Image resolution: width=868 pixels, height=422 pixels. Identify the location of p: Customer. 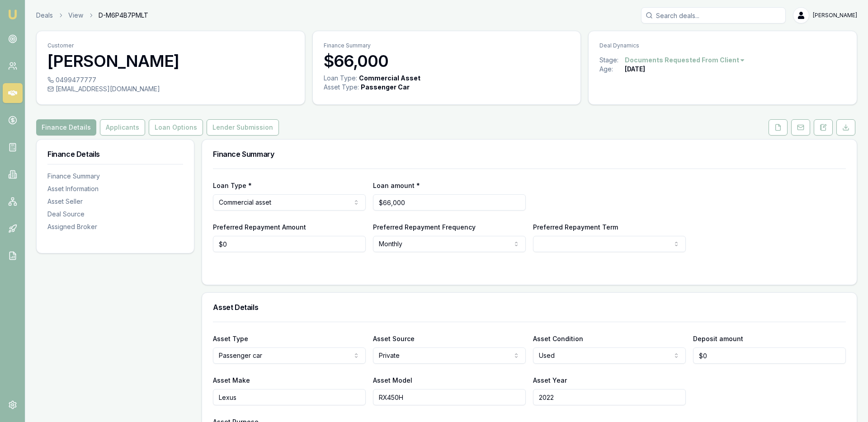
(170, 45).